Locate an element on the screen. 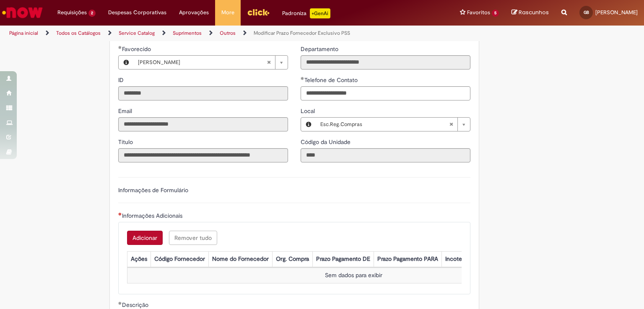  span: Descrição is located at coordinates (136, 305).